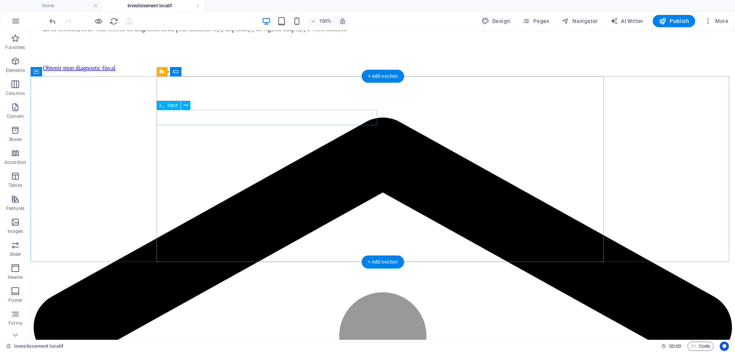 Image resolution: width=735 pixels, height=352 pixels. What do you see at coordinates (496, 21) in the screenshot?
I see `button: Design` at bounding box center [496, 21].